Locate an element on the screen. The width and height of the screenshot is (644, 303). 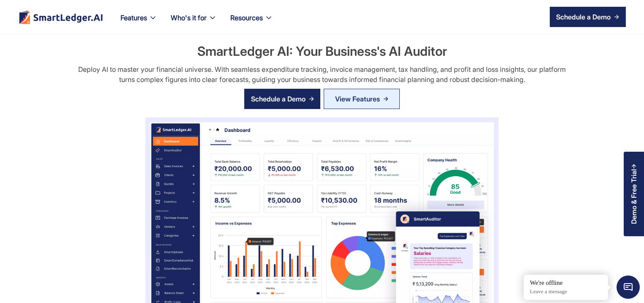
div: View Features is located at coordinates (357, 99).